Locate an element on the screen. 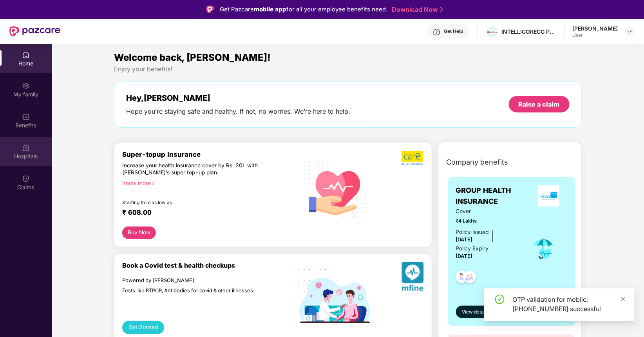 This screenshot has width=644, height=337. img: WhatsApp%20Image%202024-01-25%20at%2012.57.49%20PM.jpeg is located at coordinates (492, 32).